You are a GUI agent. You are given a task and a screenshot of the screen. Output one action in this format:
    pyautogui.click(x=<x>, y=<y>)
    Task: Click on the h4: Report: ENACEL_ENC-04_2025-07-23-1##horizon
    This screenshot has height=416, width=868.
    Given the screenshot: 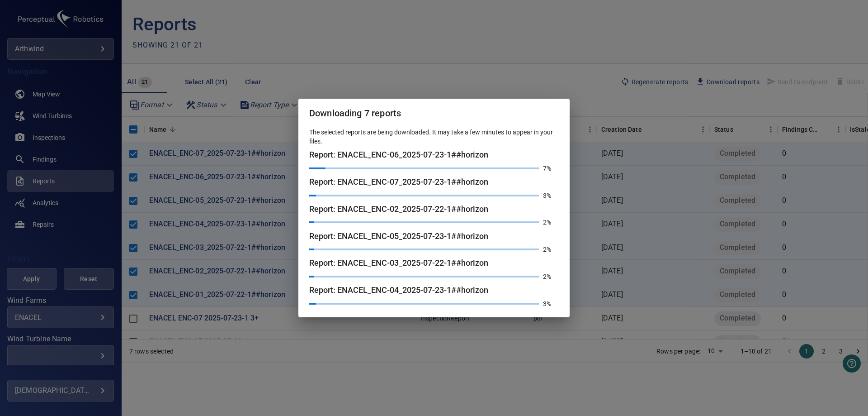 What is the action you would take?
    pyautogui.click(x=434, y=290)
    